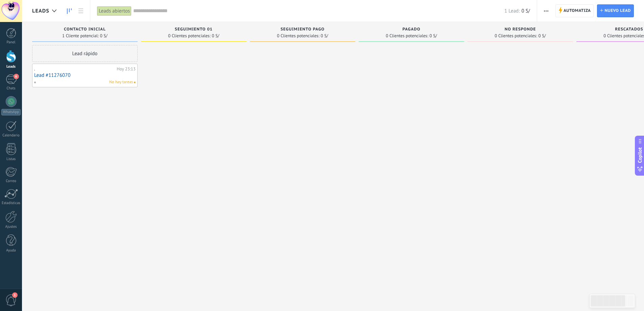 The height and width of the screenshot is (311, 644). Describe the element at coordinates (11, 181) in the screenshot. I see `div: Correo` at that location.